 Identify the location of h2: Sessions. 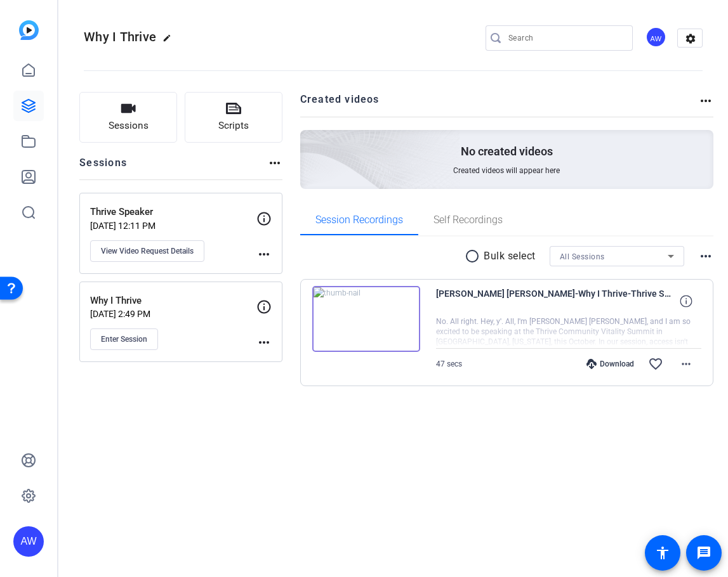
(103, 167).